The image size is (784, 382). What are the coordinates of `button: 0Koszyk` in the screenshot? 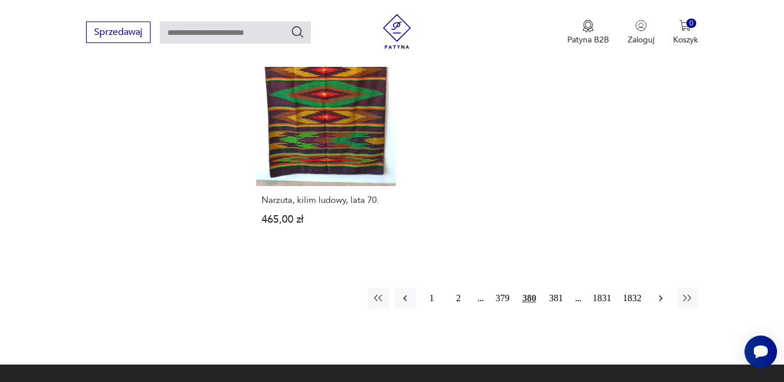 It's located at (685, 33).